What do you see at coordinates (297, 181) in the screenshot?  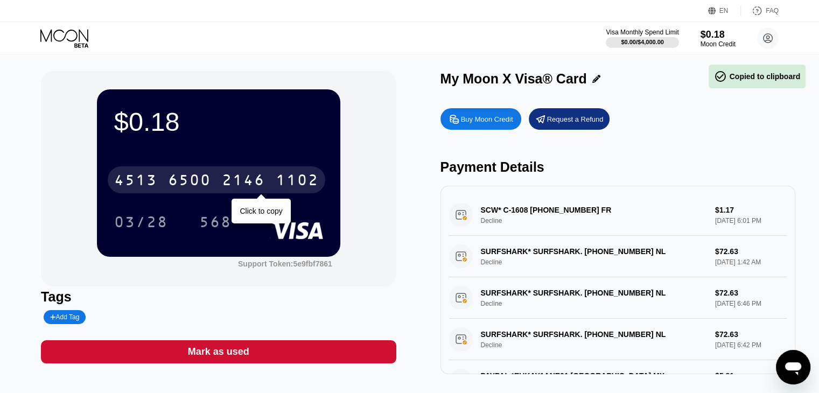 I see `div: 1102` at bounding box center [297, 181].